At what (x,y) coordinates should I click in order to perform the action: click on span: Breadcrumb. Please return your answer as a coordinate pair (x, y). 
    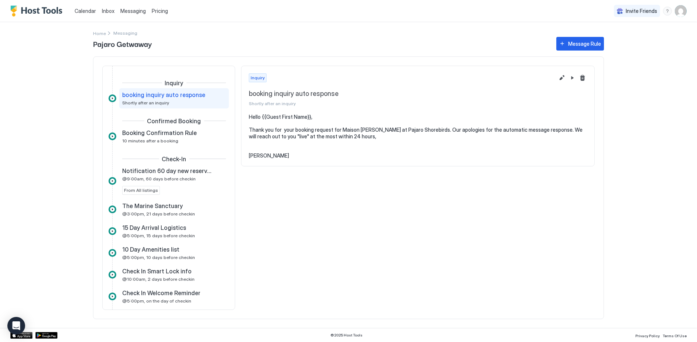
    Looking at the image, I should click on (125, 33).